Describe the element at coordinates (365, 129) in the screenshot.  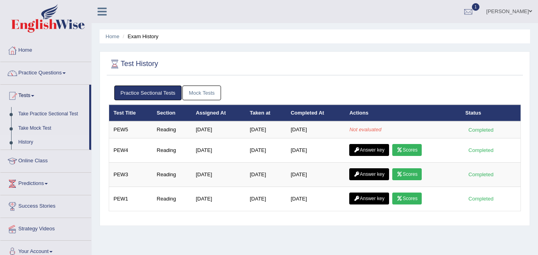
I see `em: Not evaluated` at that location.